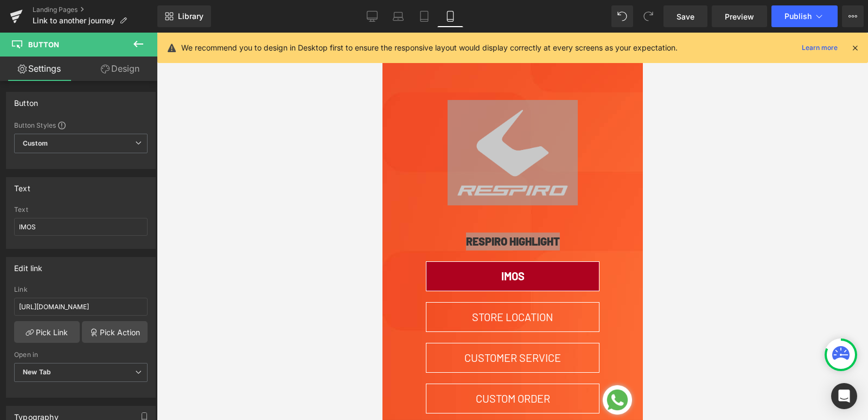 The height and width of the screenshot is (420, 868). I want to click on span: CUSTOMER SERVICE, so click(130, 325).